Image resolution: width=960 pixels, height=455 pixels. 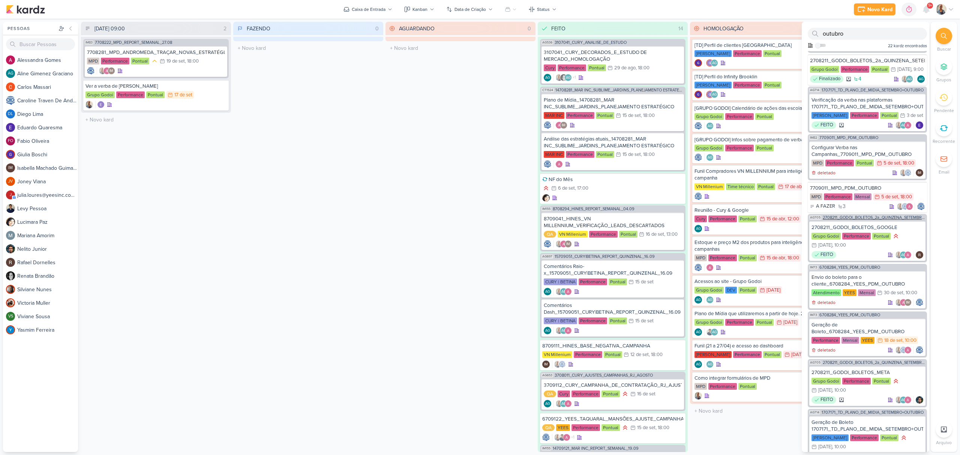 What do you see at coordinates (377, 28) in the screenshot?
I see `div: 0` at bounding box center [377, 28].